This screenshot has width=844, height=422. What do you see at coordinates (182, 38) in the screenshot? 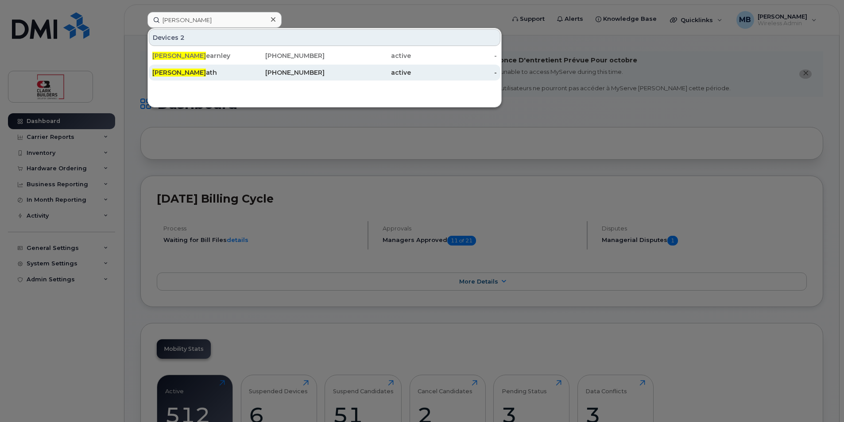
I see `span: 2` at bounding box center [182, 38].